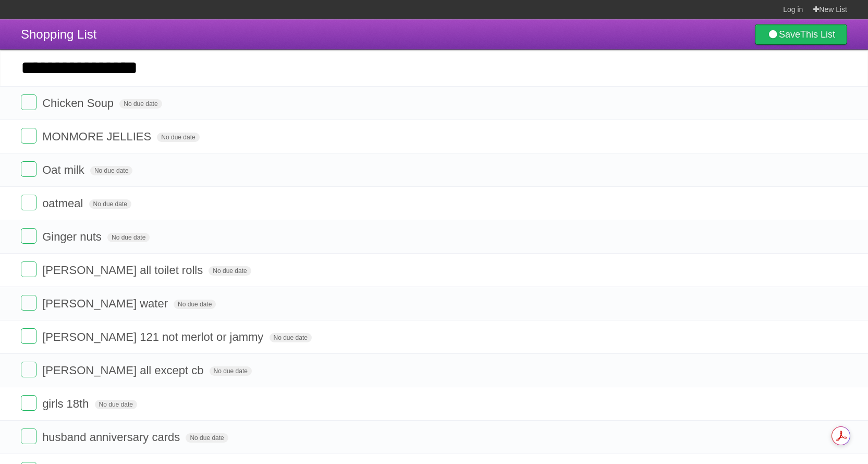 The image size is (868, 464). Describe the element at coordinates (817, 34) in the screenshot. I see `b: This List` at that location.